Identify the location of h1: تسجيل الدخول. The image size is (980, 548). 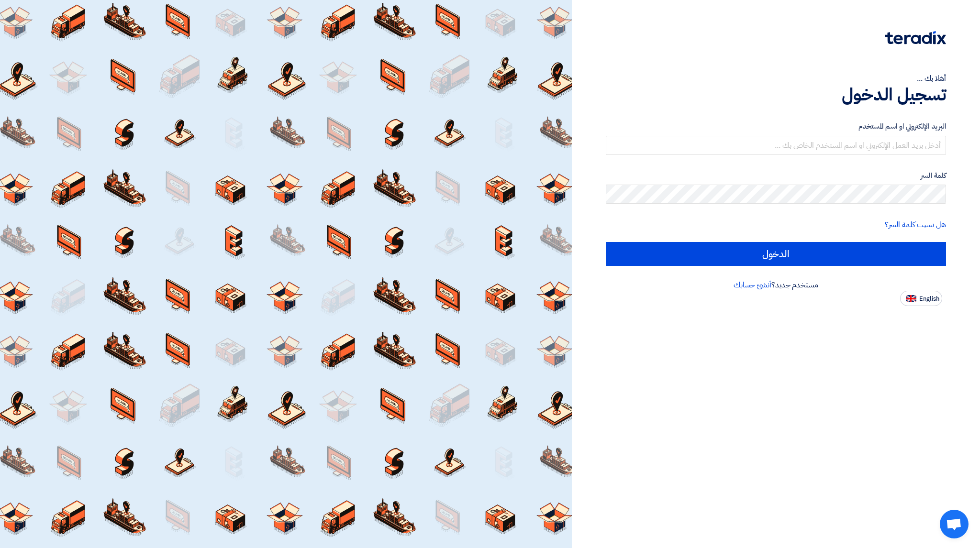
(776, 94).